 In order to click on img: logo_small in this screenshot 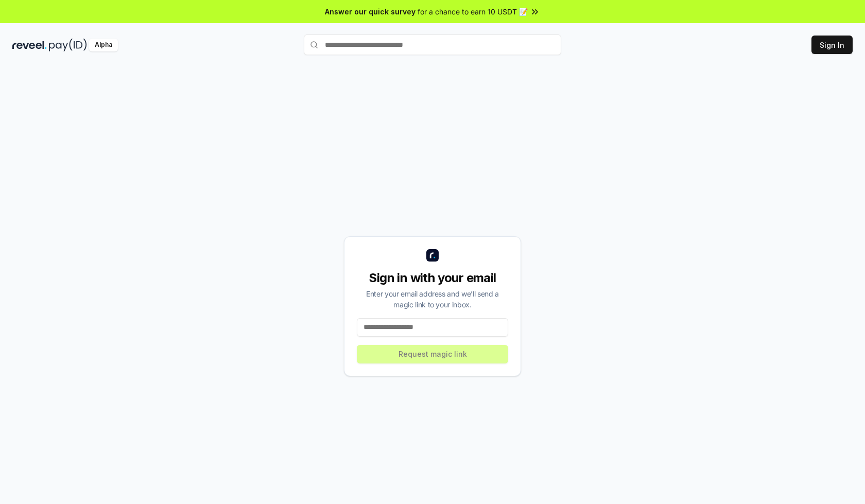, I will do `click(432, 255)`.